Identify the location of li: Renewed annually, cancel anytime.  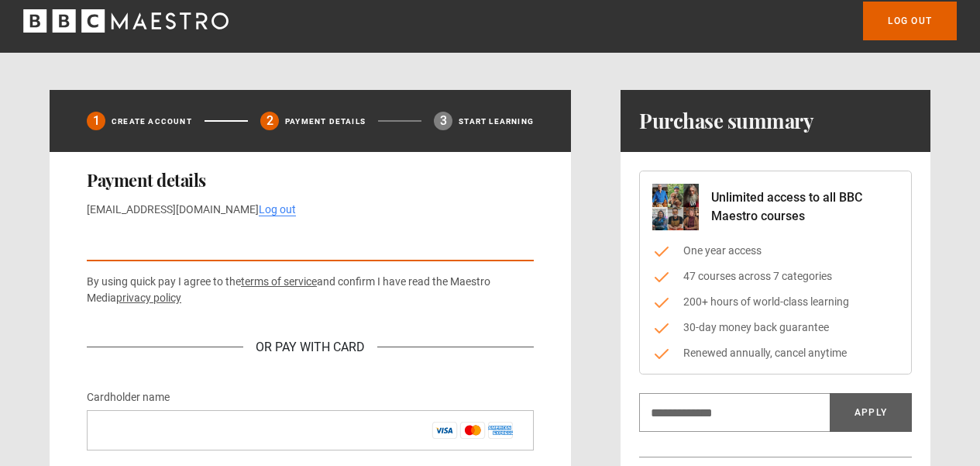
(776, 353).